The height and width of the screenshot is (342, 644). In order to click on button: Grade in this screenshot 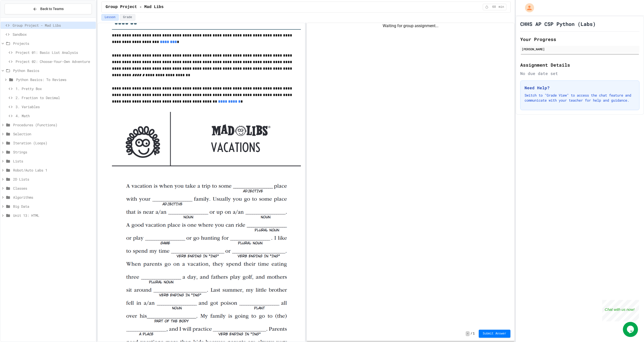, I will do `click(127, 17)`.